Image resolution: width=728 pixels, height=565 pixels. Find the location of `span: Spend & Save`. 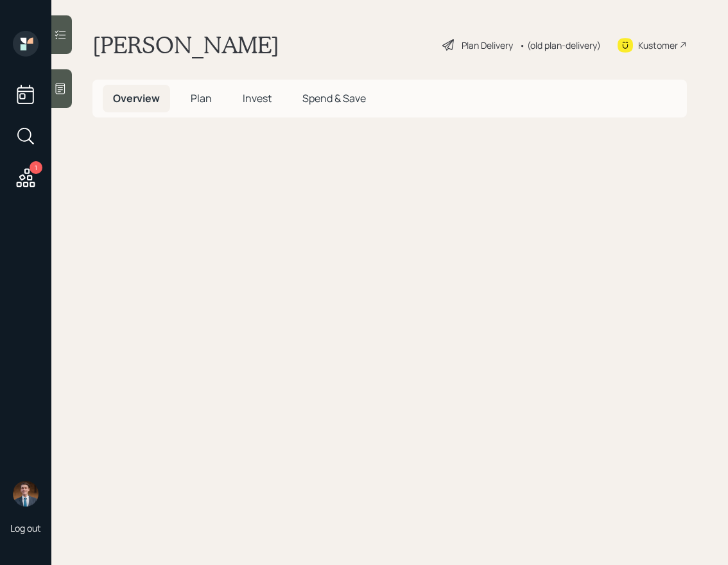

span: Spend & Save is located at coordinates (334, 98).